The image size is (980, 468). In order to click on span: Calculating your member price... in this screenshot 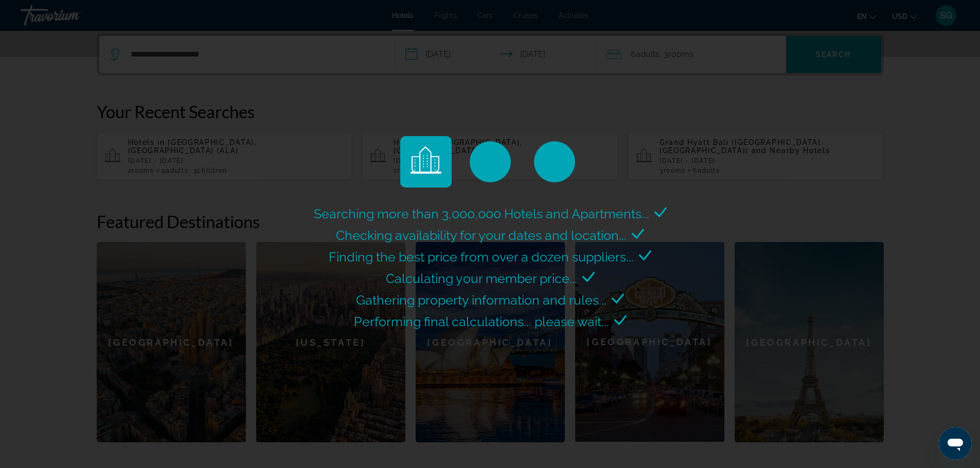, I will do `click(482, 278)`.